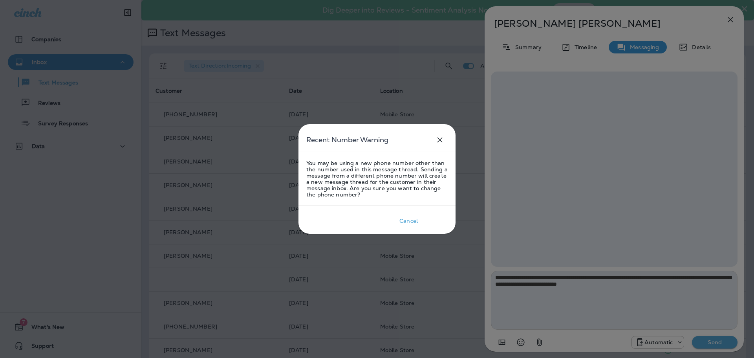  What do you see at coordinates (408, 221) in the screenshot?
I see `div: Cancel` at bounding box center [408, 221].